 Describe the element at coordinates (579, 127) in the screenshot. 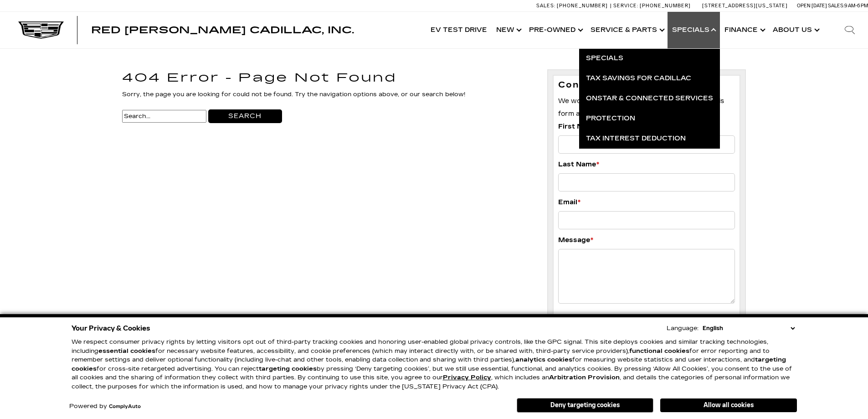

I see `label: First Name` at that location.